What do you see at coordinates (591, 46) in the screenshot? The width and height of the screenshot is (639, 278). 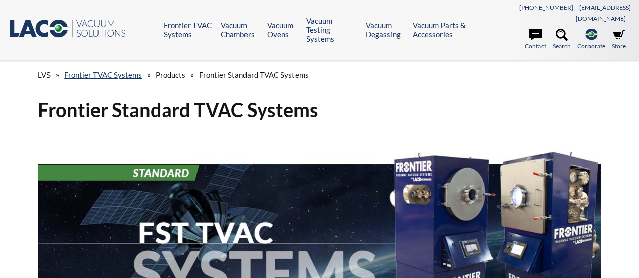 I see `span: Corporate` at bounding box center [591, 46].